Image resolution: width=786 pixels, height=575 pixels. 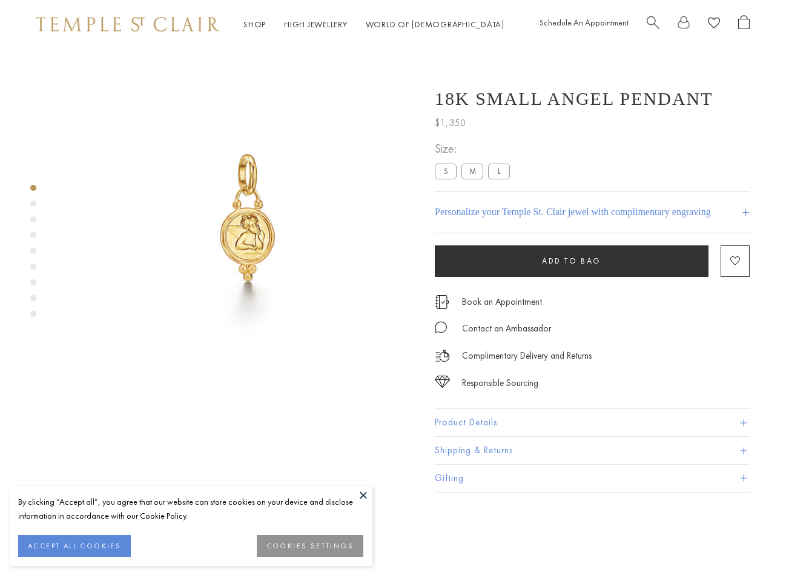 I want to click on img: AP10-BEZGRN, so click(x=248, y=217).